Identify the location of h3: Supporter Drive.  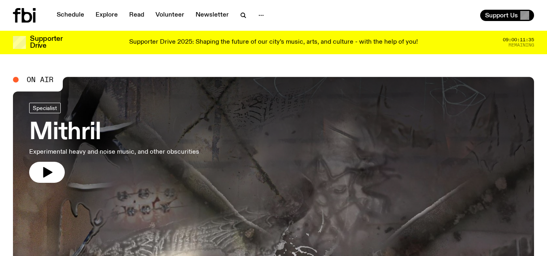
(46, 43).